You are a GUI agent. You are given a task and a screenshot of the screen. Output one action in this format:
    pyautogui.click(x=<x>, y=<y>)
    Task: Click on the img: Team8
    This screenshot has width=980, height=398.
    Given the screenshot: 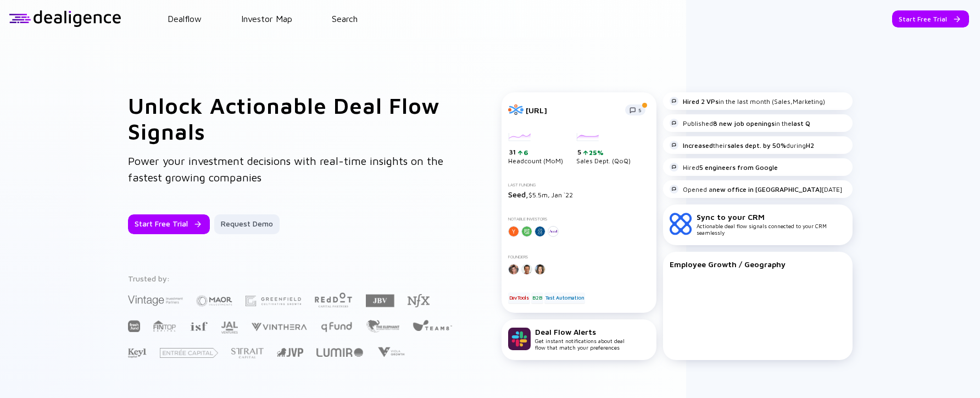 What is the action you would take?
    pyautogui.click(x=432, y=325)
    